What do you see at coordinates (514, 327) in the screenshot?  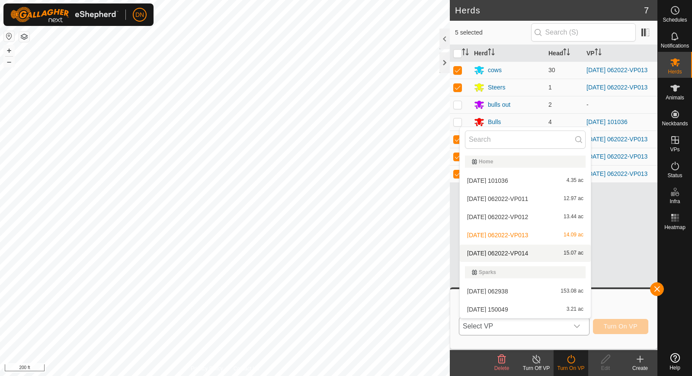 I see `span: Select VP` at bounding box center [514, 327].